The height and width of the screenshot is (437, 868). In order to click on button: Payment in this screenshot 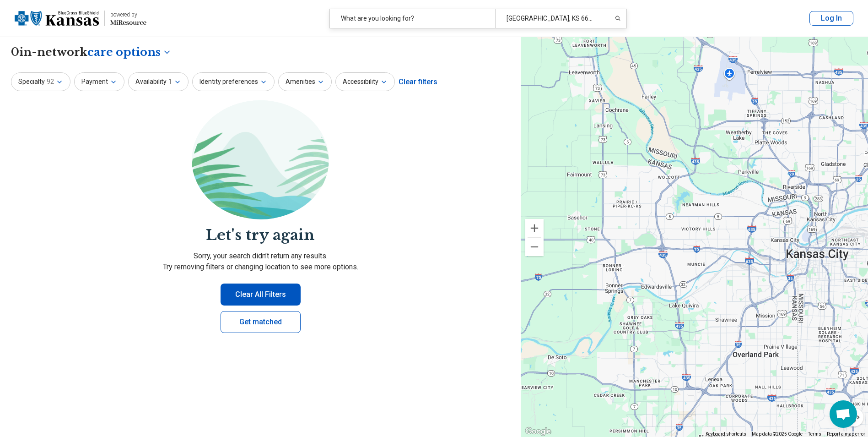, I will do `click(99, 81)`.